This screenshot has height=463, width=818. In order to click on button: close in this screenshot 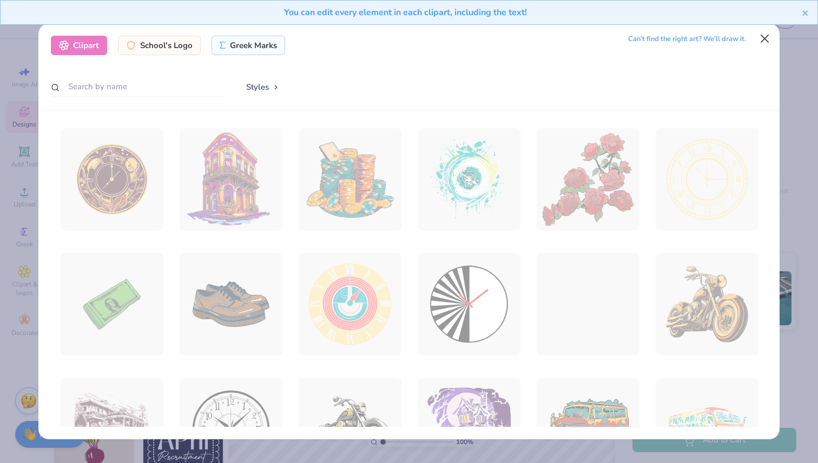, I will do `click(805, 12)`.